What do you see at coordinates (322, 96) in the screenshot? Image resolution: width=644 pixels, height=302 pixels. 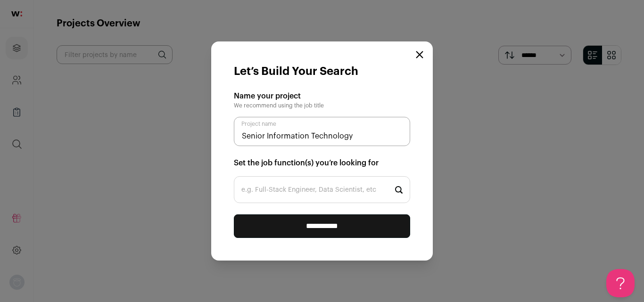 I see `h2: Name your project` at bounding box center [322, 96].